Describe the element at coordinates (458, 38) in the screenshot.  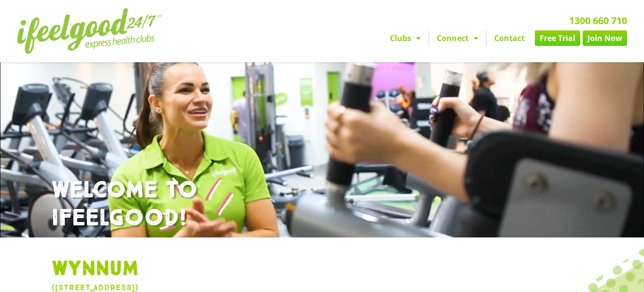
I see `a: Connect` at that location.